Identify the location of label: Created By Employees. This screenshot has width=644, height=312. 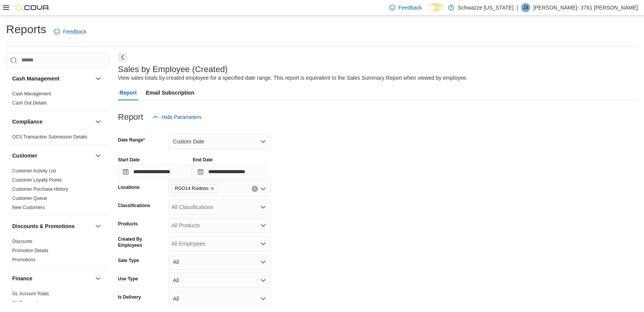
(142, 242).